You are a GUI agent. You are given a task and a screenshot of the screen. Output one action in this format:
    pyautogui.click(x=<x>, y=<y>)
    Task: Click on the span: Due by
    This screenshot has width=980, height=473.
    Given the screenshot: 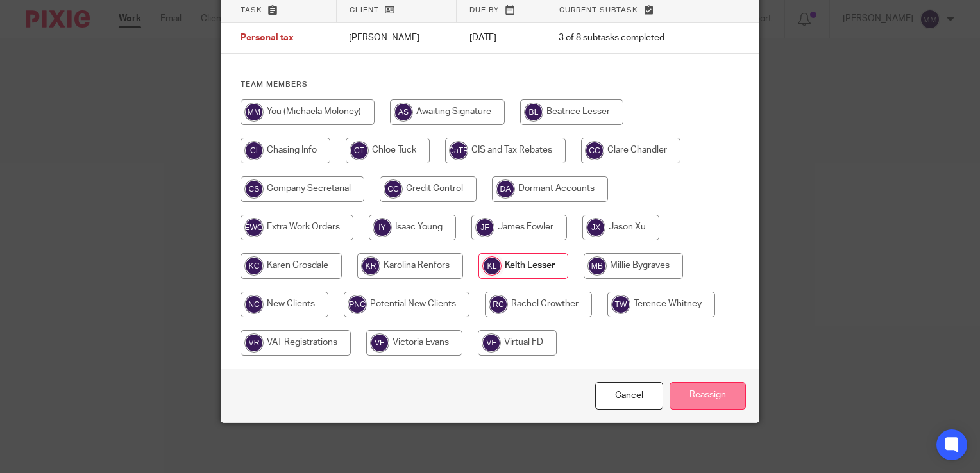 What is the action you would take?
    pyautogui.click(x=484, y=9)
    